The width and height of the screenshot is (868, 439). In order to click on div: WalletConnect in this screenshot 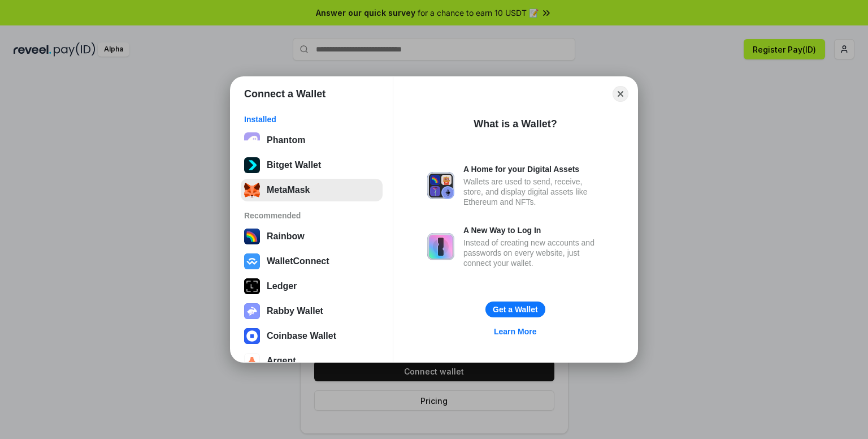, I will do `click(297, 261)`.